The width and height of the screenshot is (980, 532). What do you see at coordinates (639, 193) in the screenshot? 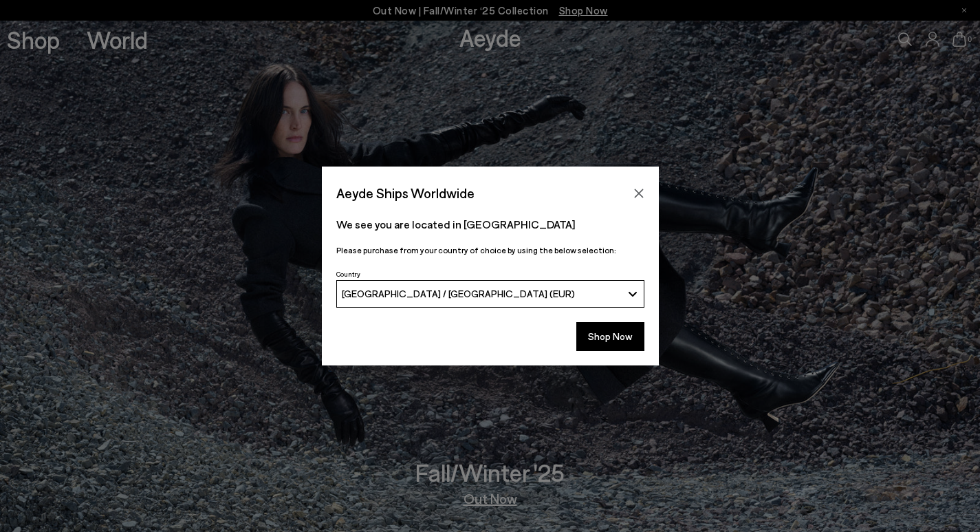
I see `button: Close` at bounding box center [639, 193].